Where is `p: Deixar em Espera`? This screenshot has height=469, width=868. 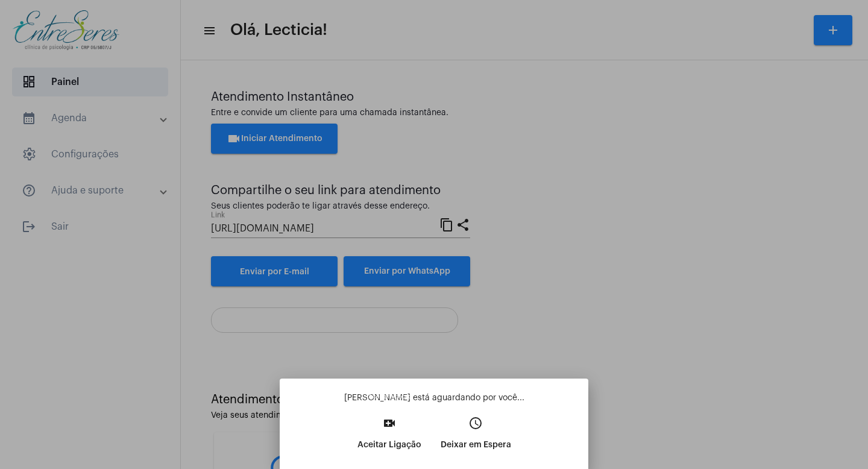
p: Deixar em Espera is located at coordinates (476, 445).